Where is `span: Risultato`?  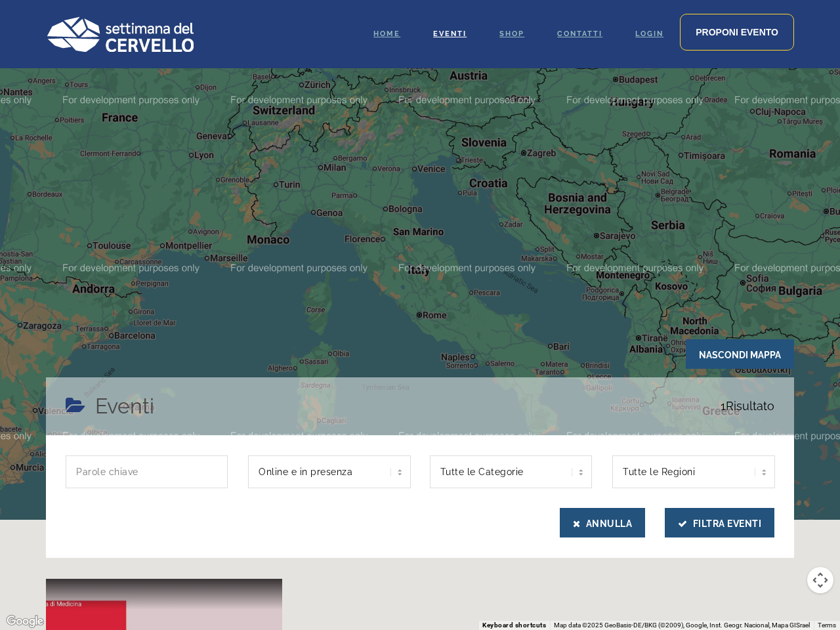
span: Risultato is located at coordinates (748, 406).